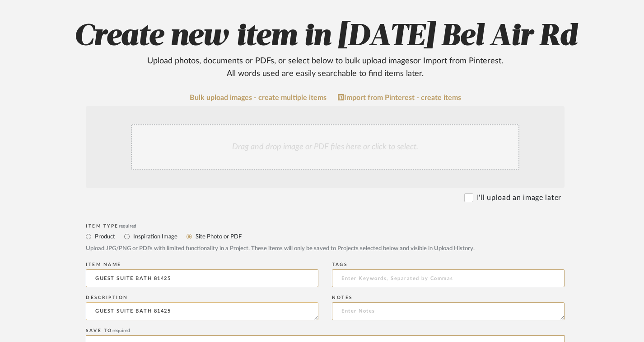 The width and height of the screenshot is (644, 342). Describe the element at coordinates (399, 97) in the screenshot. I see `a: Import from Pinterest - create items` at that location.